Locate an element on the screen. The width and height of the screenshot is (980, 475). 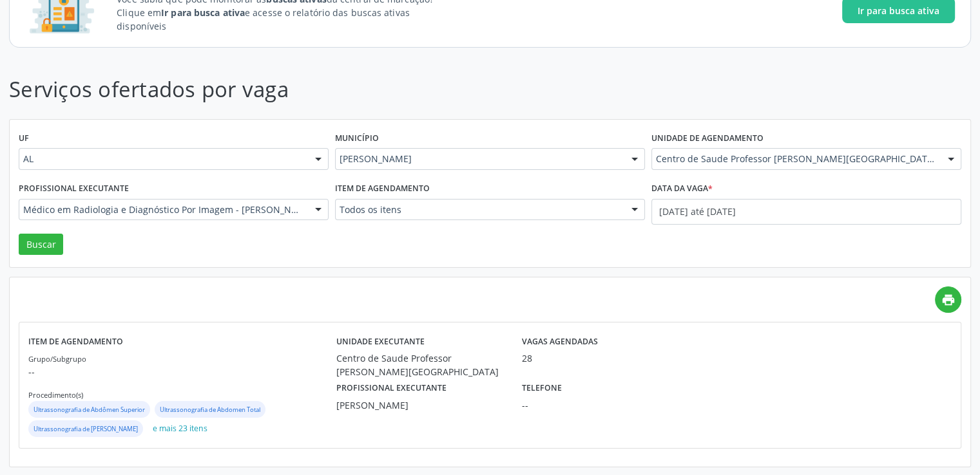
label: UF is located at coordinates (24, 139).